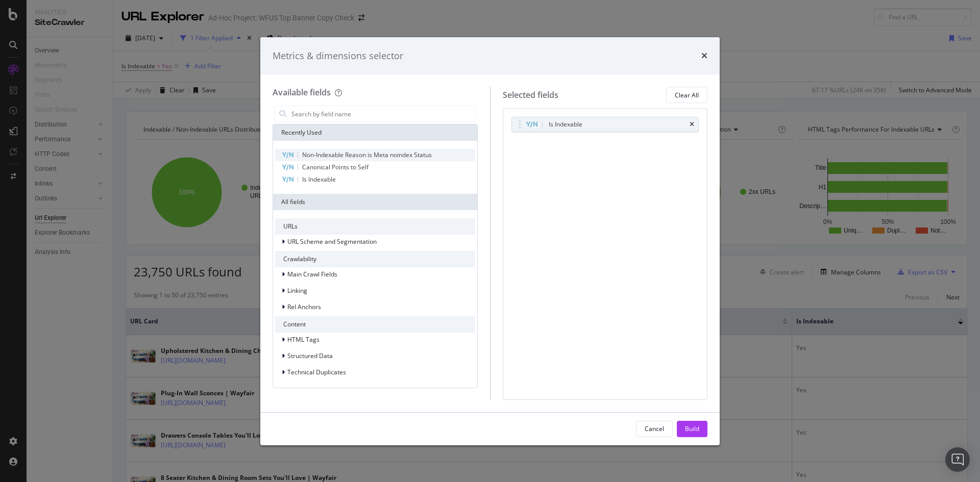  Describe the element at coordinates (335, 167) in the screenshot. I see `span: Canonical Points to Self` at that location.